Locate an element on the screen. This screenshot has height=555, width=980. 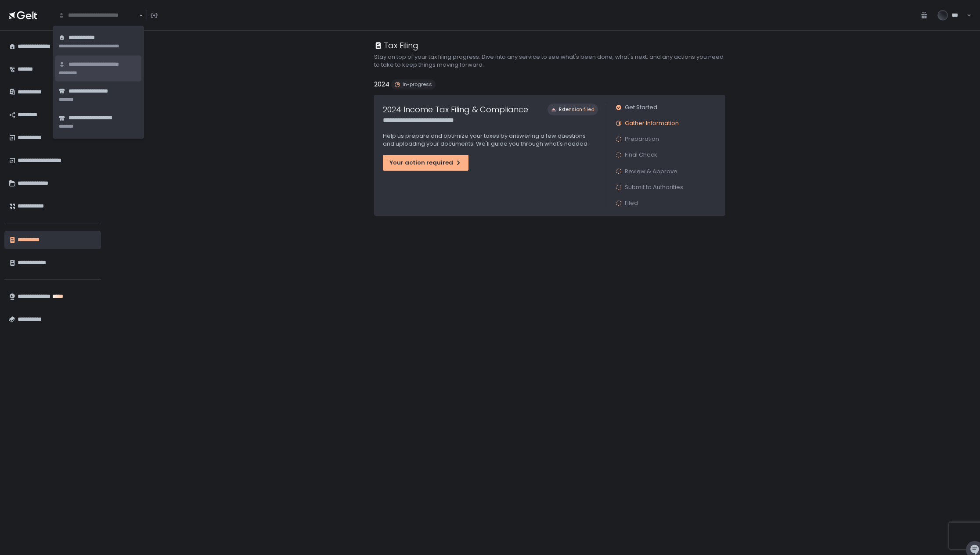
span: Gather Information is located at coordinates (652, 123).